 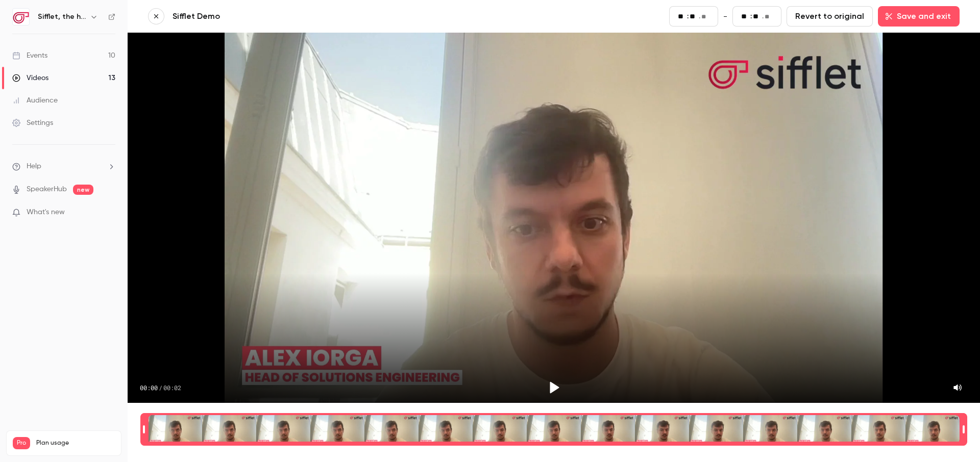 I want to click on img: Sifflet, the holistic data observability platform, so click(x=21, y=17).